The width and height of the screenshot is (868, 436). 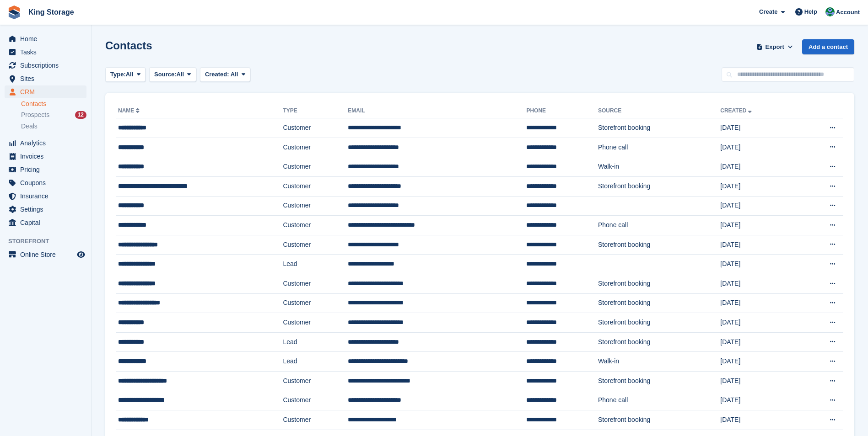 What do you see at coordinates (29, 126) in the screenshot?
I see `span: Deals` at bounding box center [29, 126].